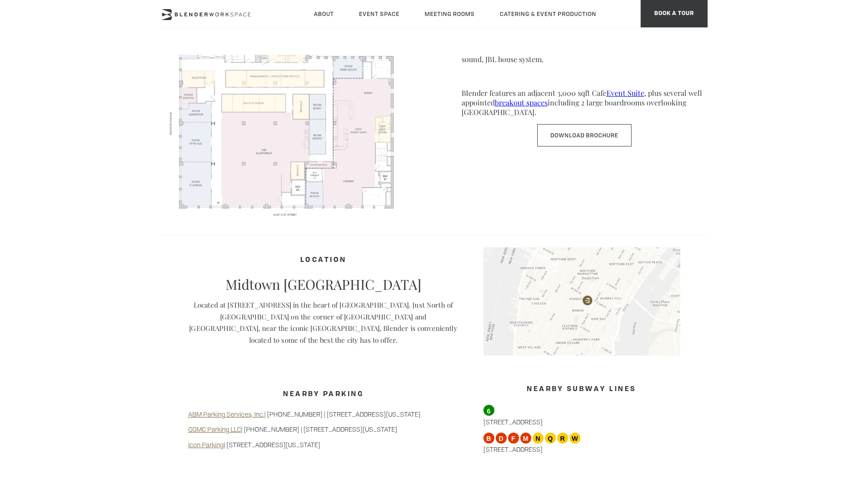 This screenshot has width=868, height=486. Describe the element at coordinates (324, 395) in the screenshot. I see `h3: Nearby Parking` at that location.